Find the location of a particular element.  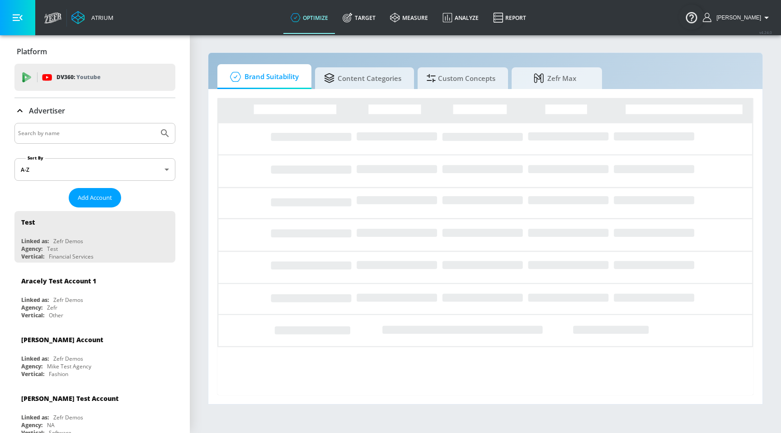

div: Other is located at coordinates (56, 315).